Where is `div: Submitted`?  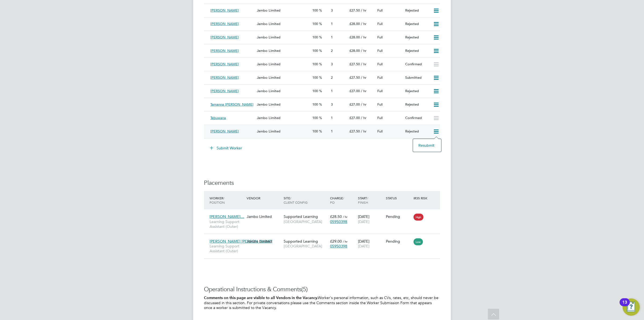 div: Submitted is located at coordinates (417, 78).